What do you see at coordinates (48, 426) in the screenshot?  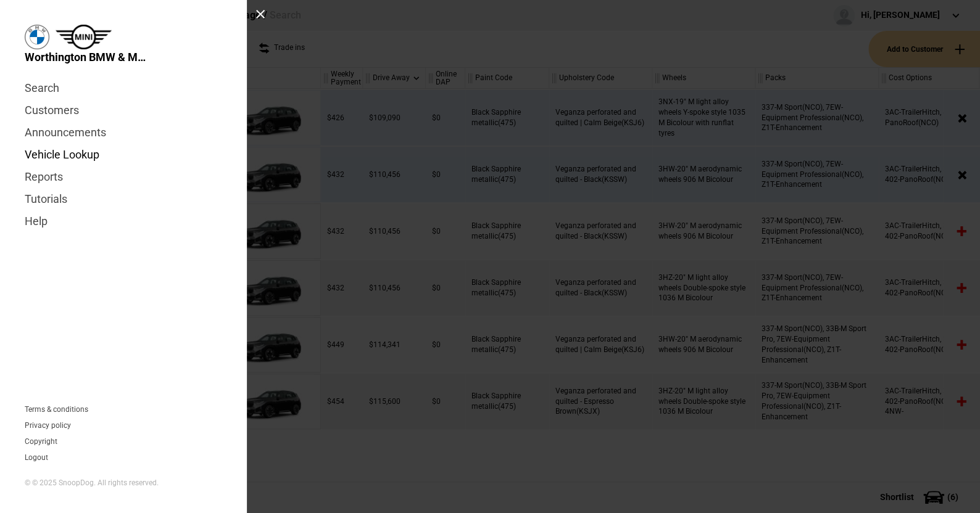 I see `a: Privacy policy` at bounding box center [48, 426].